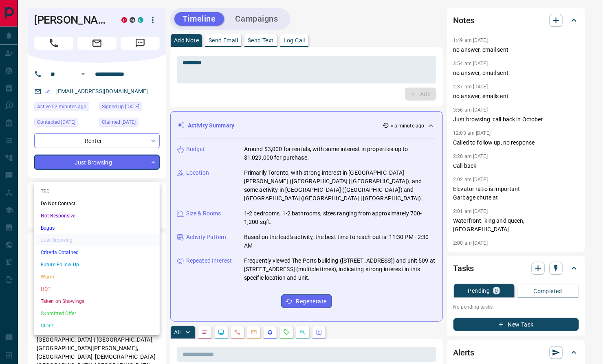 The height and width of the screenshot is (364, 603). I want to click on li: Warm, so click(97, 277).